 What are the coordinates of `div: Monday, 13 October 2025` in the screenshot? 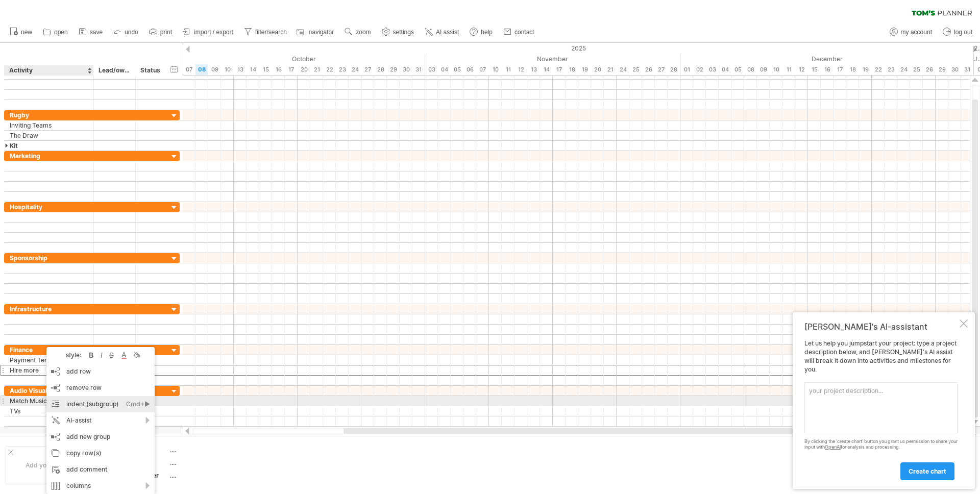 It's located at (240, 70).